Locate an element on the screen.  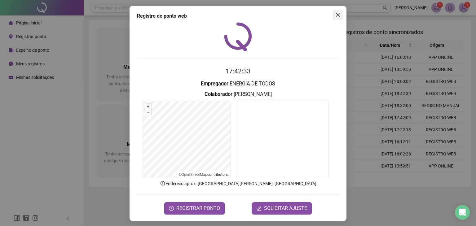
span: REGISTRAR PONTO is located at coordinates (198, 209).